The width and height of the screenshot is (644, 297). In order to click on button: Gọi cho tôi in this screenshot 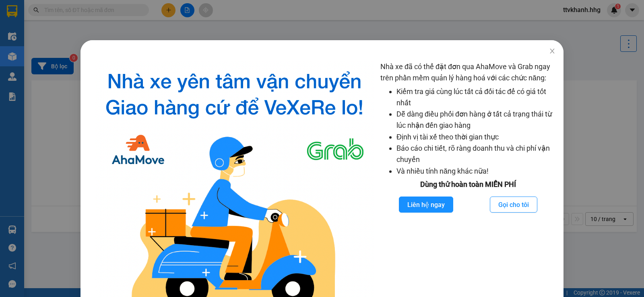, I will do `click(514, 205)`.